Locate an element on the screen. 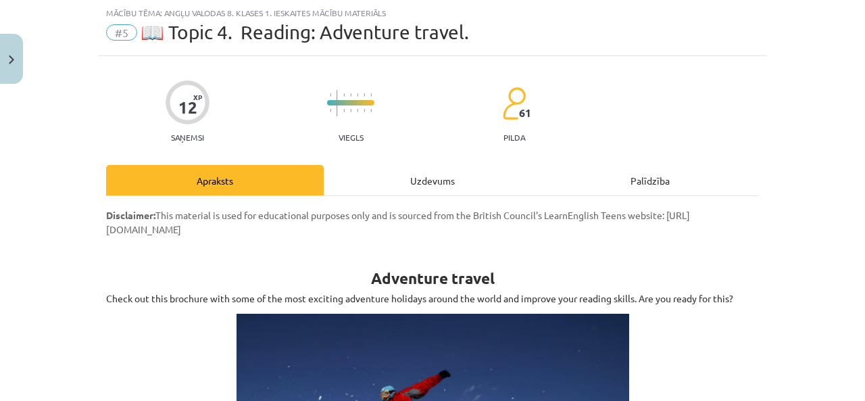  div: Mācību tēma: Angļu valodas 8. klases 1. ieskaites mācību materiāls is located at coordinates (433, 13).